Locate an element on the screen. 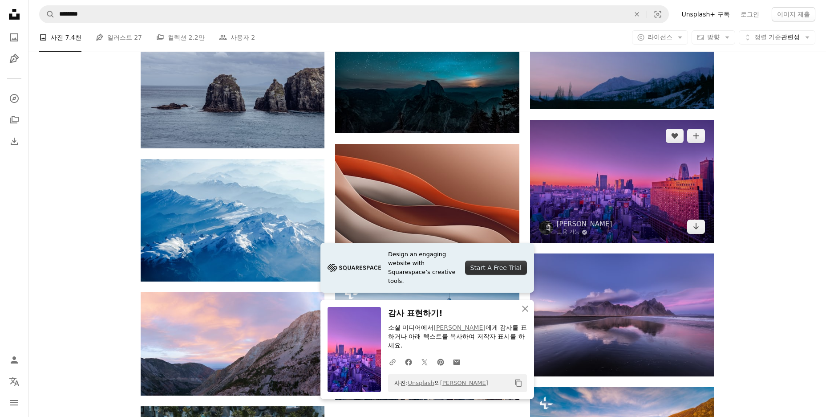  a: 산 사진 is located at coordinates (622, 314).